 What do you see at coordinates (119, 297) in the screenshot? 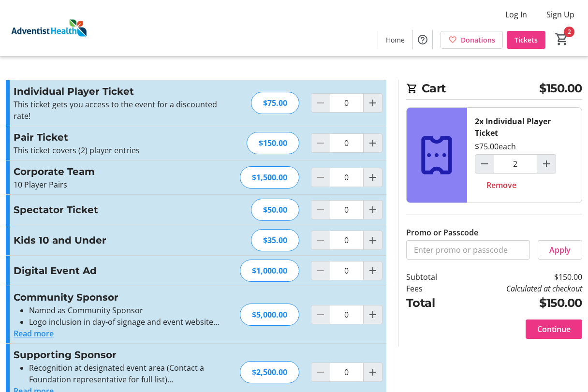
I see `h3: Community Sponsor` at bounding box center [119, 297].